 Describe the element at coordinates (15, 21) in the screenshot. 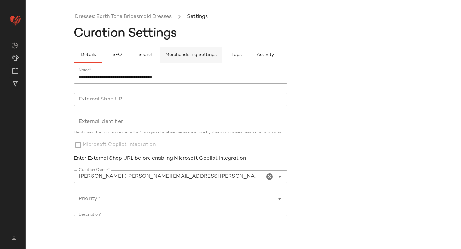

I see `img: heart_red.DM2ytmEG.svg` at that location.